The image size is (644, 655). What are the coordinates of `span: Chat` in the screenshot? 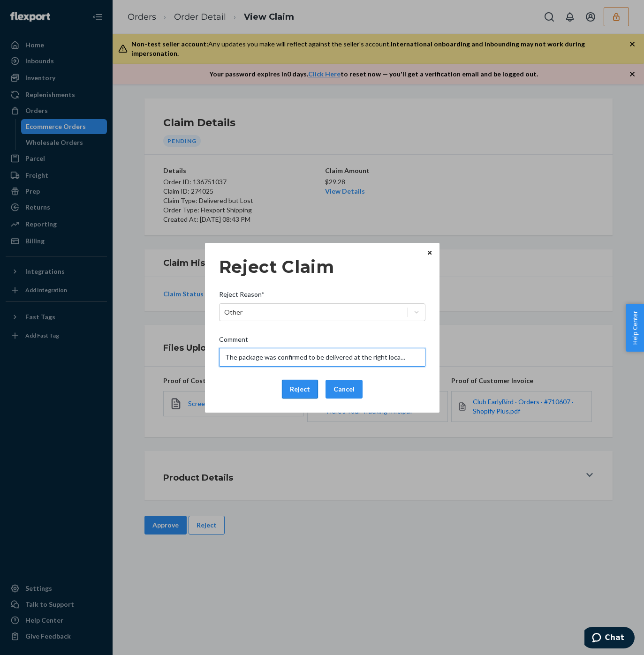 It's located at (30, 11).